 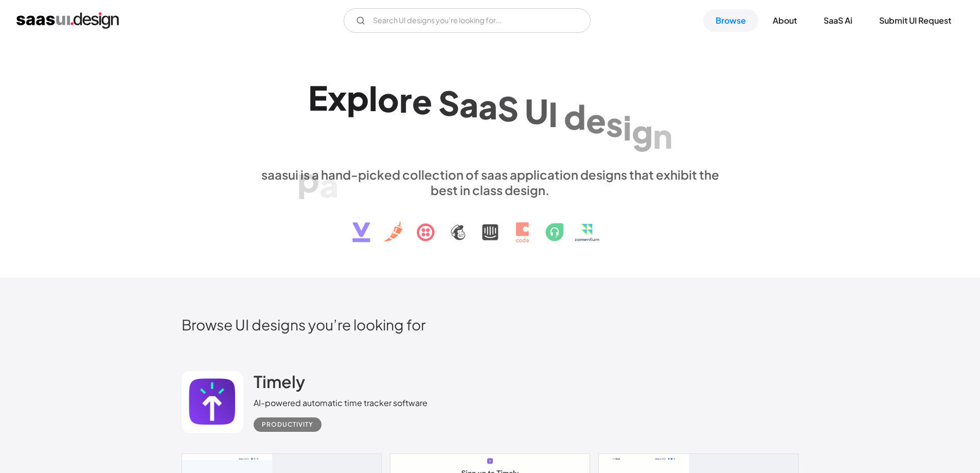 What do you see at coordinates (536, 111) in the screenshot?
I see `div: U` at bounding box center [536, 111].